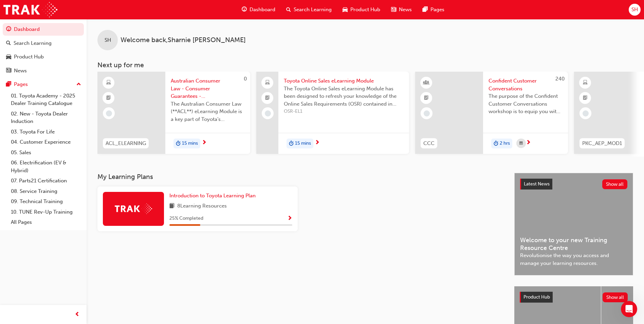 The image size is (644, 324). Describe the element at coordinates (212, 196) in the screenshot. I see `span: Introduction to Toyota Learning Plan` at that location.